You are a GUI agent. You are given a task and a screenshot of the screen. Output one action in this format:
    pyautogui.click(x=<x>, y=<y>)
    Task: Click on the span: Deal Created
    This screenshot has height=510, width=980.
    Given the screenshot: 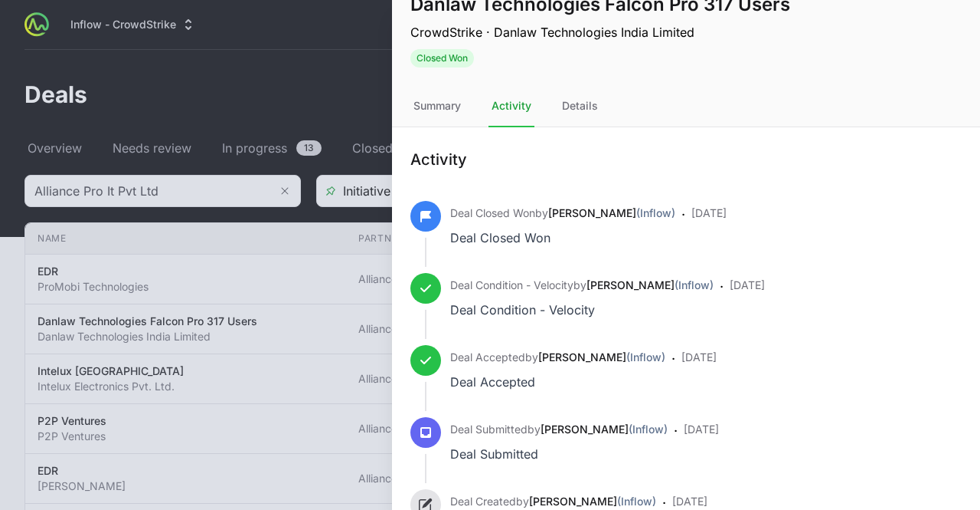 What is the action you would take?
    pyautogui.click(x=483, y=500)
    